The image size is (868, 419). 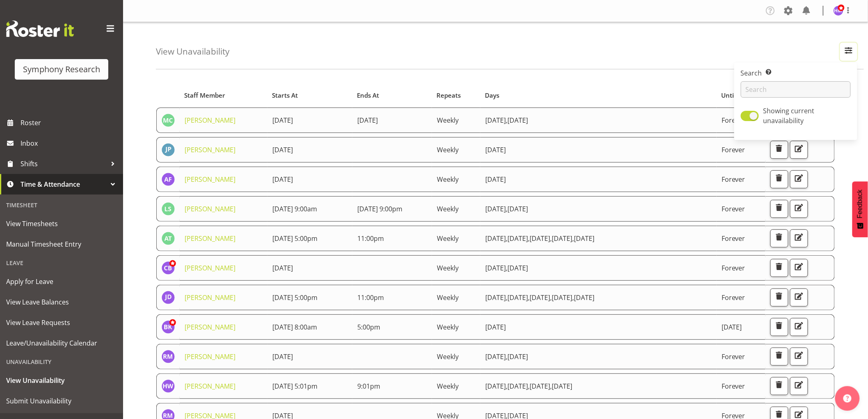 What do you see at coordinates (789, 116) in the screenshot?
I see `span: Showing current unavailability` at bounding box center [789, 116].